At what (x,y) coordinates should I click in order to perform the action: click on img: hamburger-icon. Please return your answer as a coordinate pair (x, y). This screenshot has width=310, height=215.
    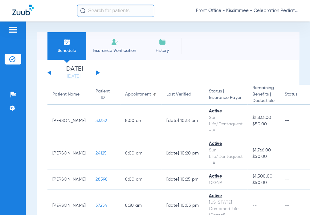
    Looking at the image, I should click on (13, 30).